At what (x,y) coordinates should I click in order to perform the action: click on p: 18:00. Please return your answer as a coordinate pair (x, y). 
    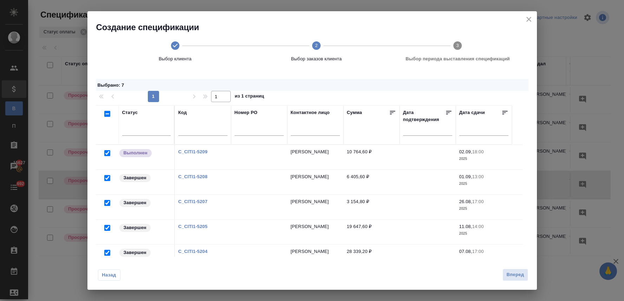
    Looking at the image, I should click on (478, 152).